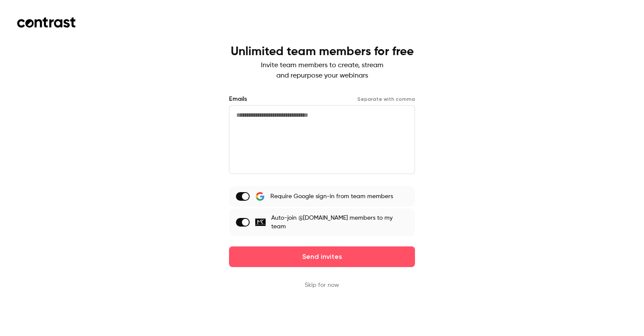 Image resolution: width=644 pixels, height=336 pixels. Describe the element at coordinates (386, 99) in the screenshot. I see `p: Separate with comma` at that location.